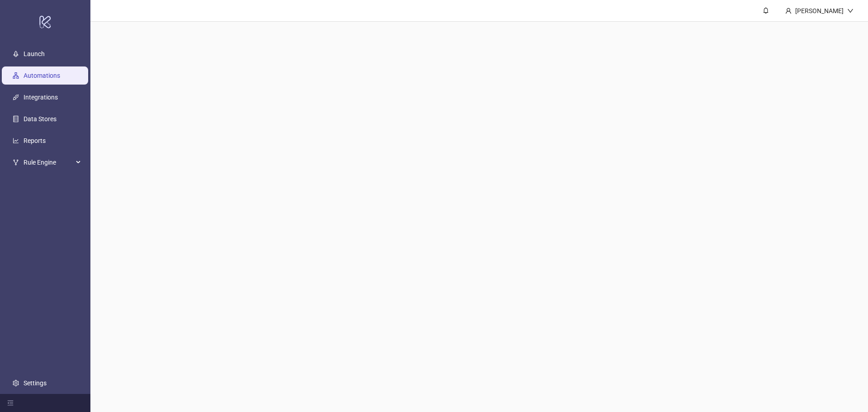  I want to click on span: user, so click(788, 11).